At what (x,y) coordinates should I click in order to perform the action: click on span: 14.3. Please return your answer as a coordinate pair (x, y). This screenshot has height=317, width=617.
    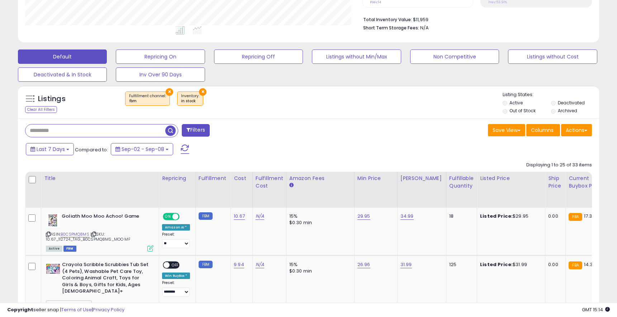
    Looking at the image, I should click on (588, 264).